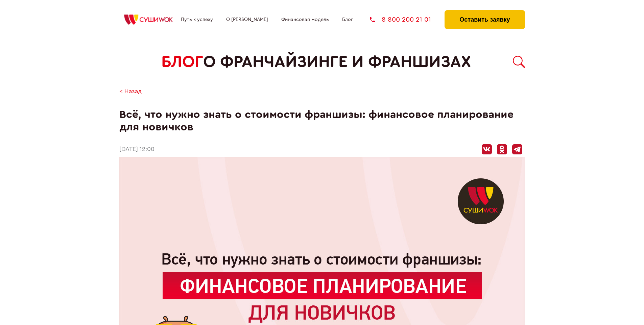  Describe the element at coordinates (485, 20) in the screenshot. I see `button: Оставить заявку` at that location.